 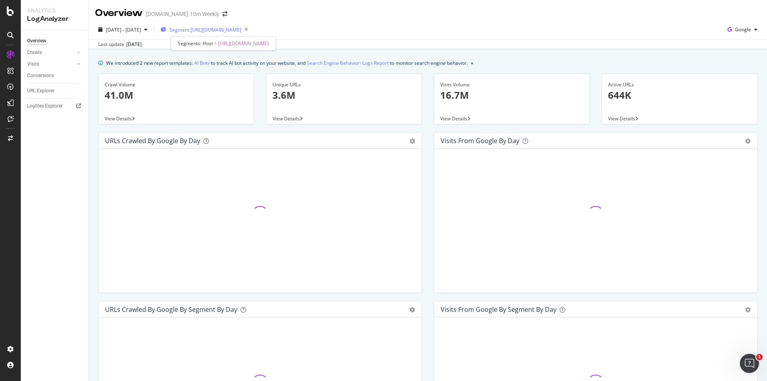 I want to click on button: Google, so click(x=743, y=30).